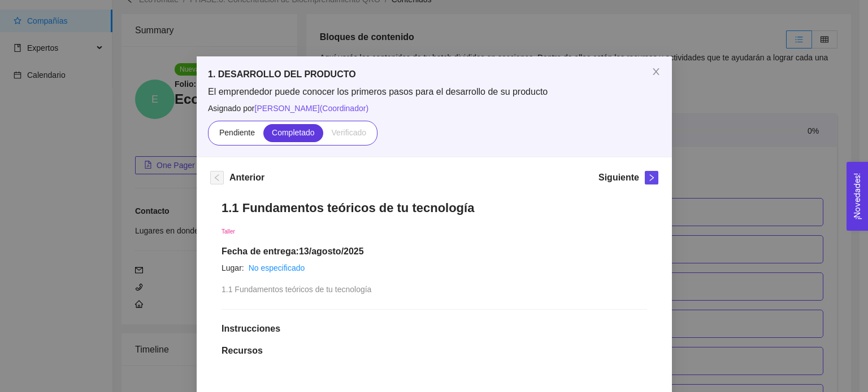  What do you see at coordinates (236, 133) in the screenshot?
I see `span: Pendiente` at bounding box center [236, 133].